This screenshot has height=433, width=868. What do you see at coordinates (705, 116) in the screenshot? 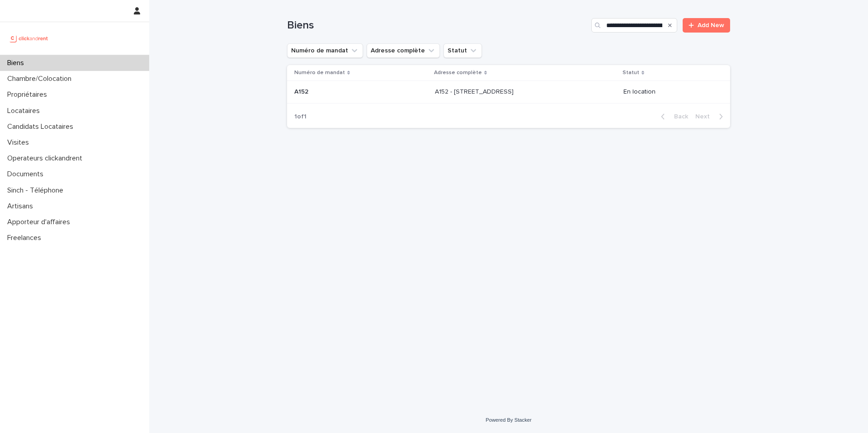
I see `span: Next` at bounding box center [705, 116].